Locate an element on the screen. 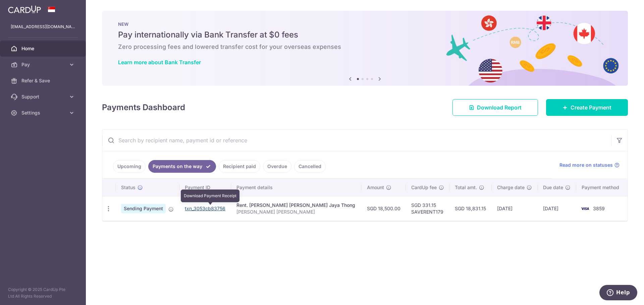 Image resolution: width=644 pixels, height=305 pixels. span: Sending Payment is located at coordinates (143, 208).